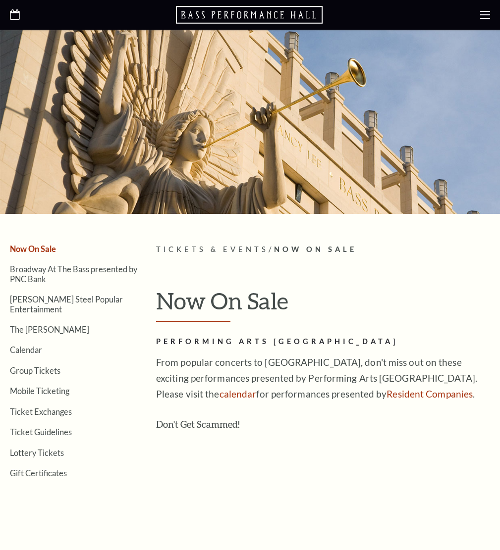  What do you see at coordinates (315, 249) in the screenshot?
I see `span: Now On Sale` at bounding box center [315, 249].